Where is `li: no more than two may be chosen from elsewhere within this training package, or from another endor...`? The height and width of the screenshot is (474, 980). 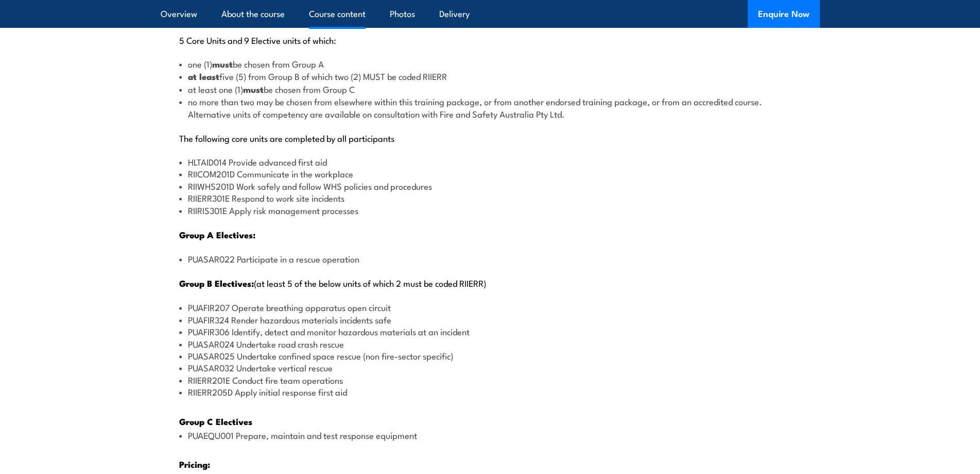
li: no more than two may be chosen from elsewhere within this training package, or from another endor... is located at coordinates (490, 107).